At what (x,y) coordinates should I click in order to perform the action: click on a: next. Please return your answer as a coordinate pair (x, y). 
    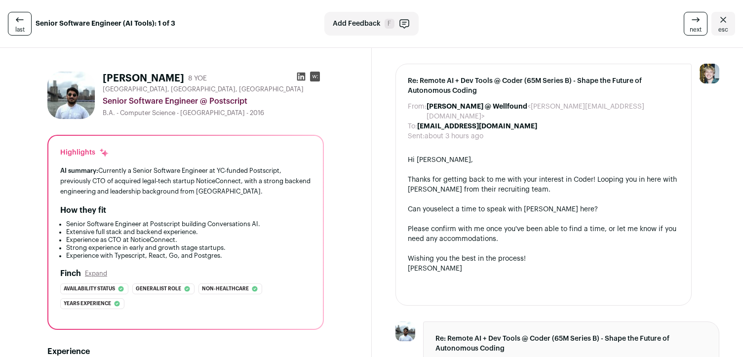
    Looking at the image, I should click on (696, 24).